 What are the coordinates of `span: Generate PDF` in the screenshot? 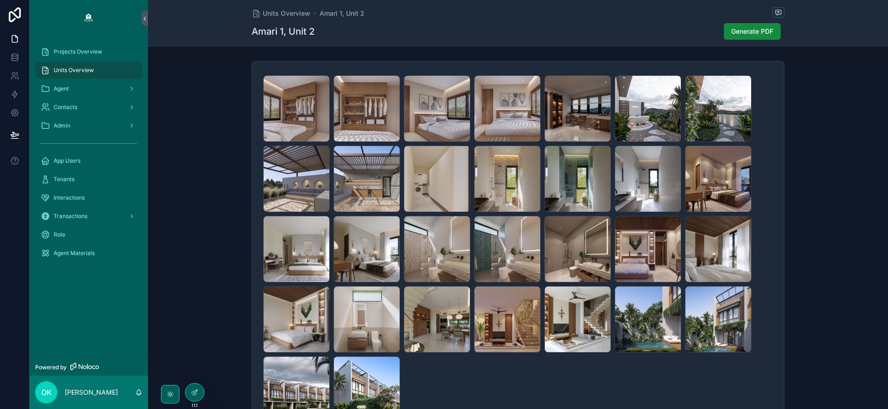 It's located at (752, 31).